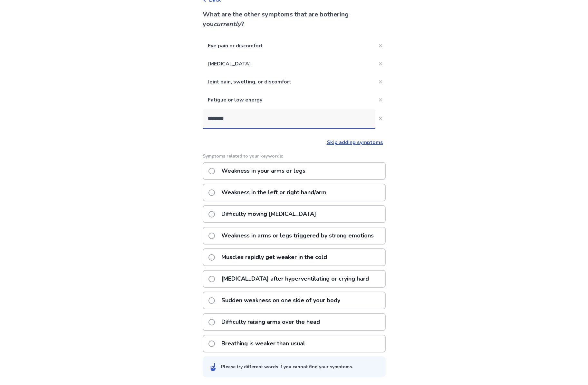 The height and width of the screenshot is (385, 588). What do you see at coordinates (289, 100) in the screenshot?
I see `p: Fatigue or low energy` at bounding box center [289, 100].